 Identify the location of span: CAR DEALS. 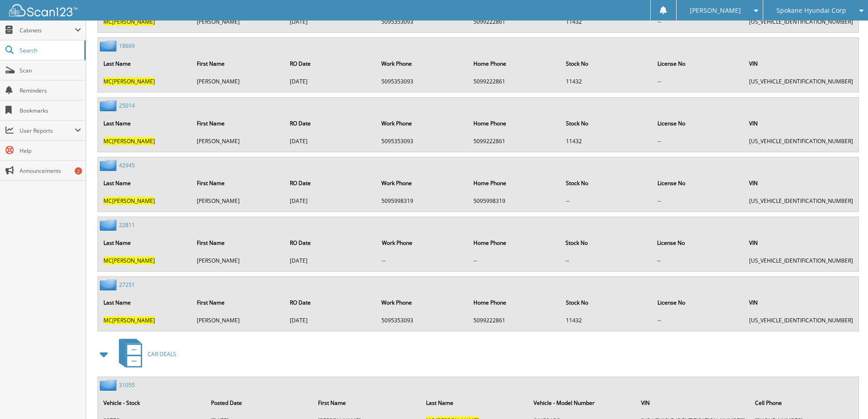
(162, 354).